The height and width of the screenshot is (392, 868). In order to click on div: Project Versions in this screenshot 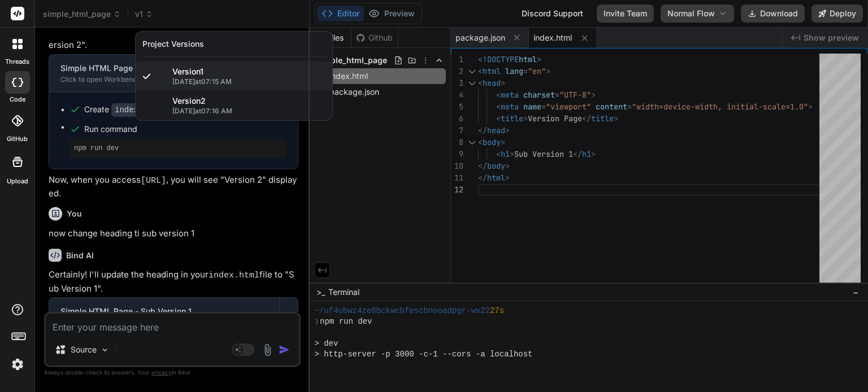, I will do `click(173, 44)`.